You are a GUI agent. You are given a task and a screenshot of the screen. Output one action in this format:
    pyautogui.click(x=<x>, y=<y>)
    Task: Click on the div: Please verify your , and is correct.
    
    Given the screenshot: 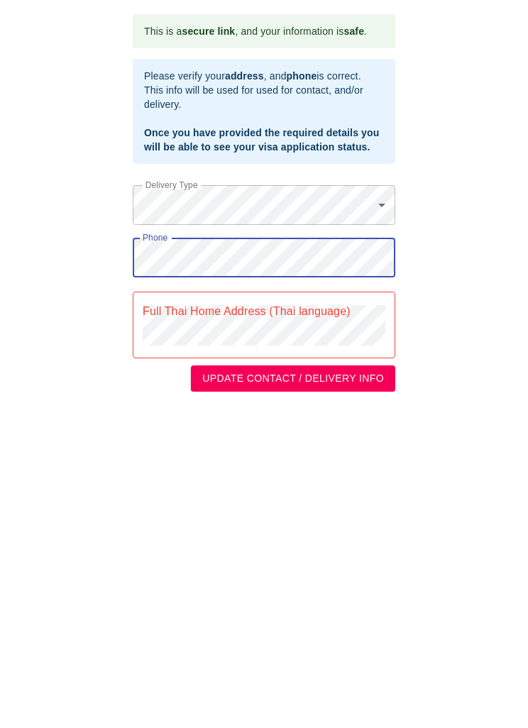 What is the action you would take?
    pyautogui.click(x=264, y=76)
    